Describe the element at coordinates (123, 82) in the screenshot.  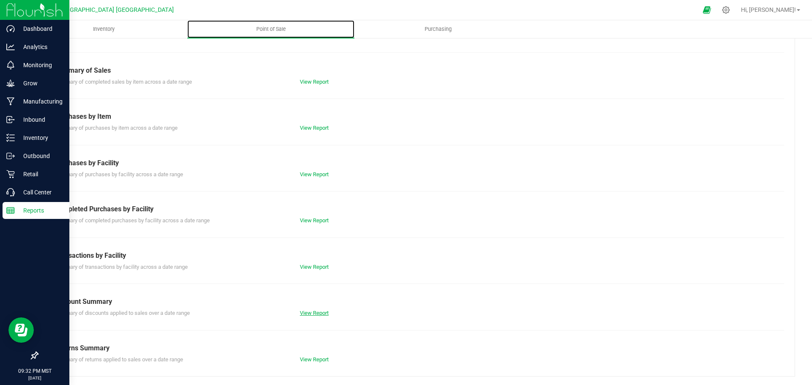
I see `span: Summary of completed sales by item across a date range` at that location.